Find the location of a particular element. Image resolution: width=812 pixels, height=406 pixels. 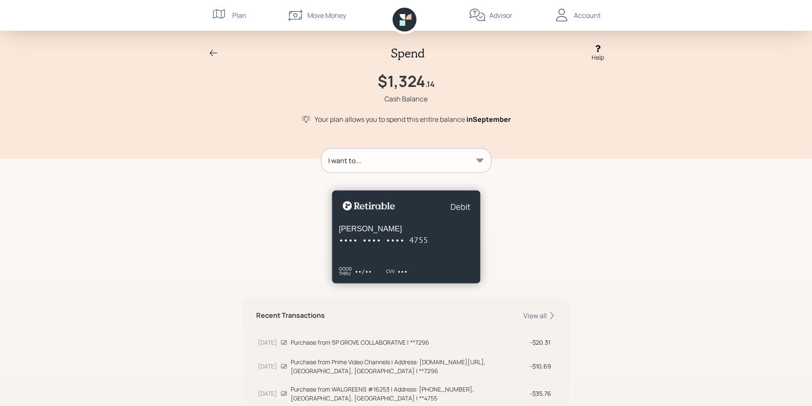

div: Account is located at coordinates (587, 15).